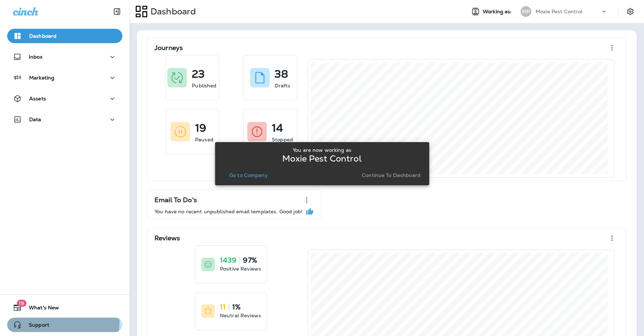 Image resolution: width=644 pixels, height=336 pixels. Describe the element at coordinates (117, 11) in the screenshot. I see `button: Collapse Sidebar` at that location.